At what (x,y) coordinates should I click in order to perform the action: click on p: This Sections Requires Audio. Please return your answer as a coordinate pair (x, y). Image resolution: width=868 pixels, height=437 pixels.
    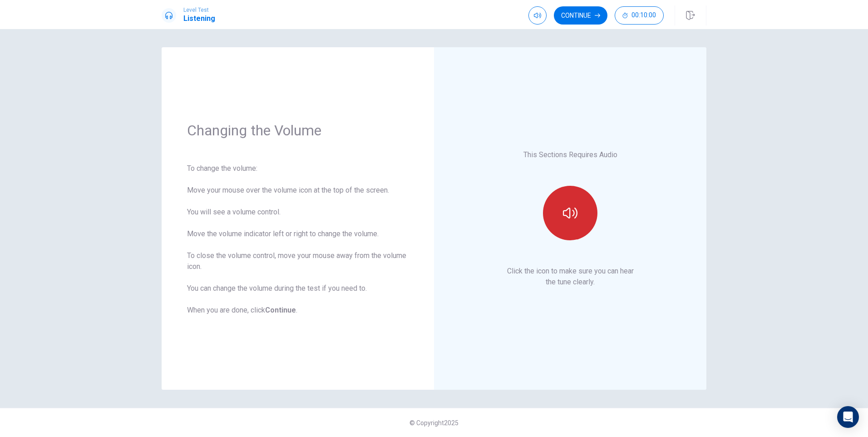
    Looking at the image, I should click on (570, 154).